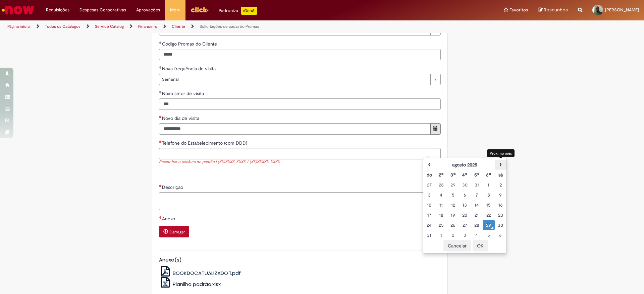 The width and height of the screenshot is (644, 294). What do you see at coordinates (148, 27) in the screenshot?
I see `a: Financeiro` at bounding box center [148, 27].